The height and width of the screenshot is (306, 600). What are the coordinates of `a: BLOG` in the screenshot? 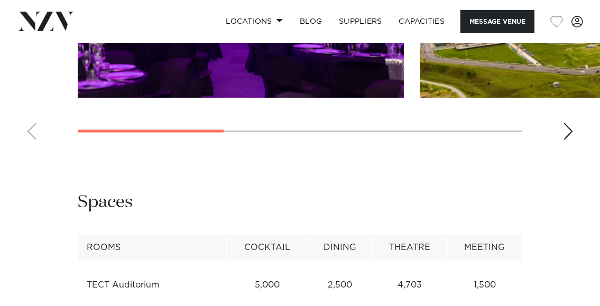 It's located at (311, 21).